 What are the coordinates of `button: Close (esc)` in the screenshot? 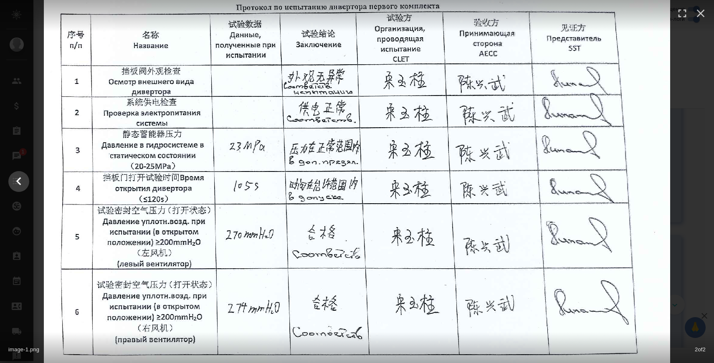 It's located at (700, 13).